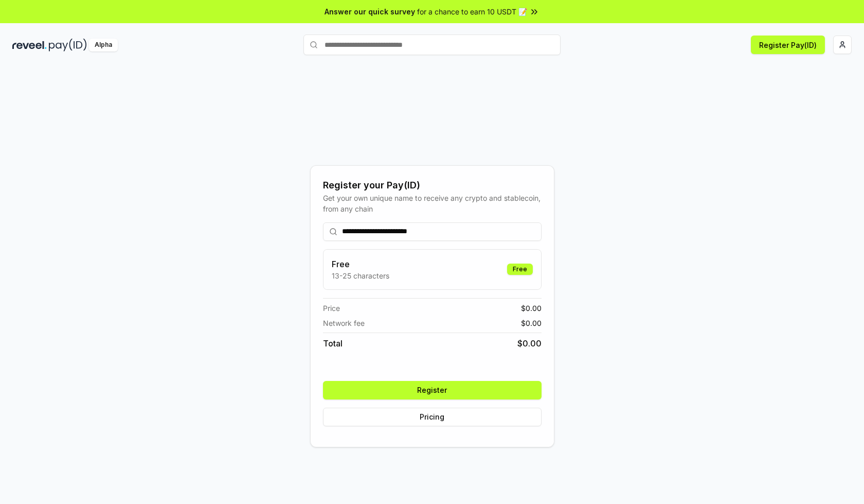 This screenshot has height=504, width=864. What do you see at coordinates (370, 11) in the screenshot?
I see `span: Answer our quick survey` at bounding box center [370, 11].